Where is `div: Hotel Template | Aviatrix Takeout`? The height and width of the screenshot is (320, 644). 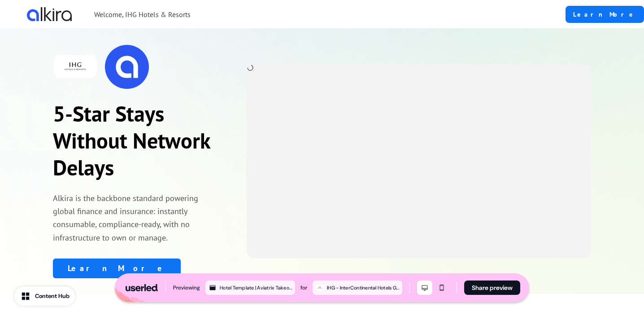
div: Hotel Template | Aviatrix Takeout is located at coordinates (257, 288).